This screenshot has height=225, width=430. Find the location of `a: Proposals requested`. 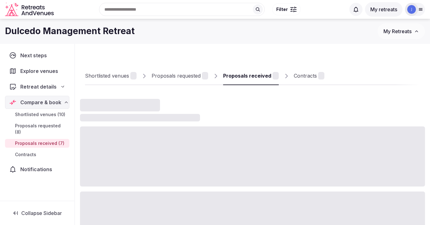

a: Proposals requested is located at coordinates (180, 76).